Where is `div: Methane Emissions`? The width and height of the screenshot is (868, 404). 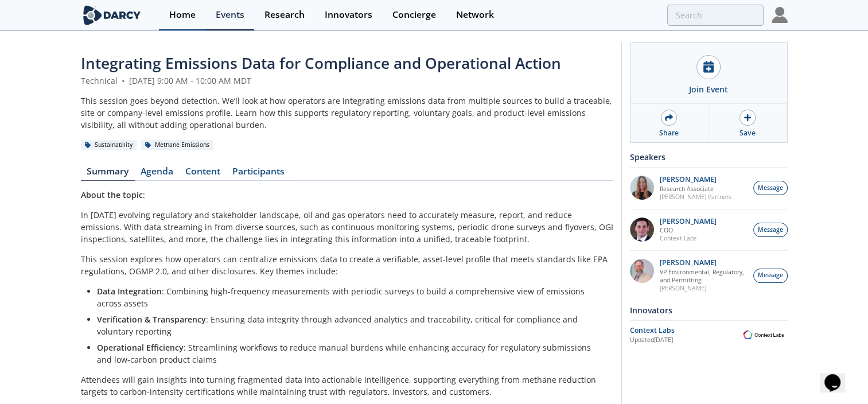 div: Methane Emissions is located at coordinates (177, 145).